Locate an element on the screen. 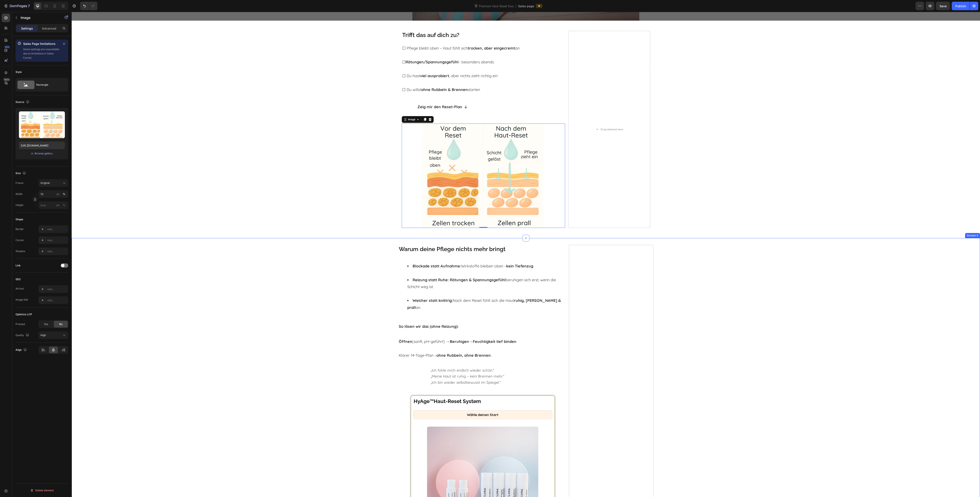  button: Browse gallery is located at coordinates (44, 153).